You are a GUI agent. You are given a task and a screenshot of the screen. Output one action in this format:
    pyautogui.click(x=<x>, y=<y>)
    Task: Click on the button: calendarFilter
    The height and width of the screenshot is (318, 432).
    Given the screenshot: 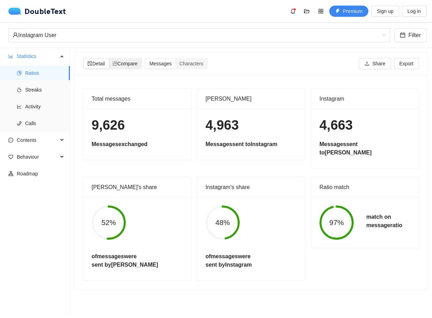 What is the action you would take?
    pyautogui.click(x=410, y=35)
    